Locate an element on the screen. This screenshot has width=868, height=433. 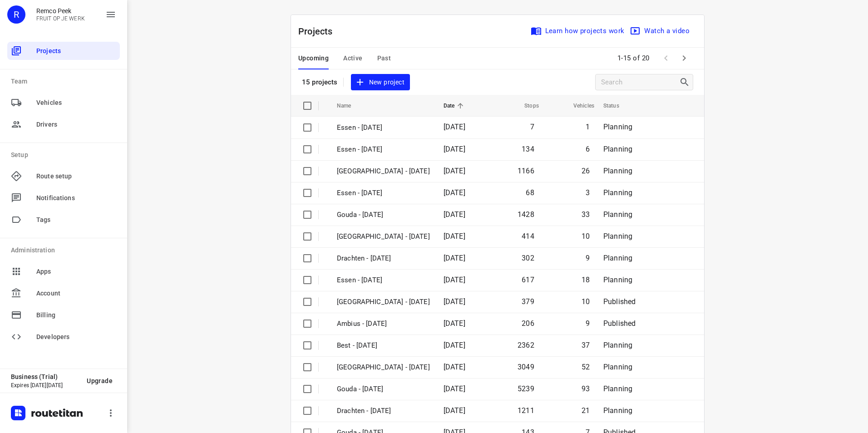
span: 52 is located at coordinates (585, 367).